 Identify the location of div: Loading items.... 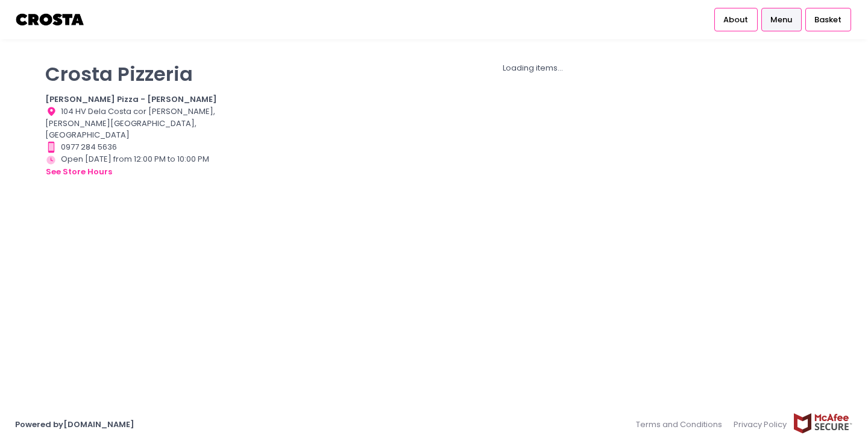
(533, 68).